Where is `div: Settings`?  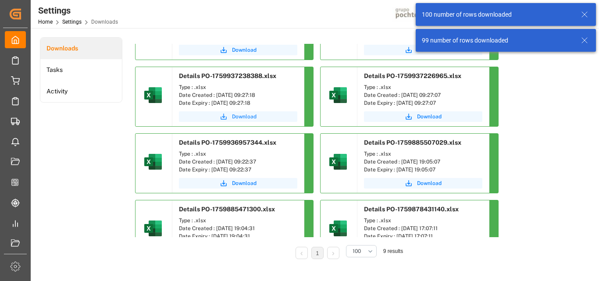
div: Settings is located at coordinates (78, 11).